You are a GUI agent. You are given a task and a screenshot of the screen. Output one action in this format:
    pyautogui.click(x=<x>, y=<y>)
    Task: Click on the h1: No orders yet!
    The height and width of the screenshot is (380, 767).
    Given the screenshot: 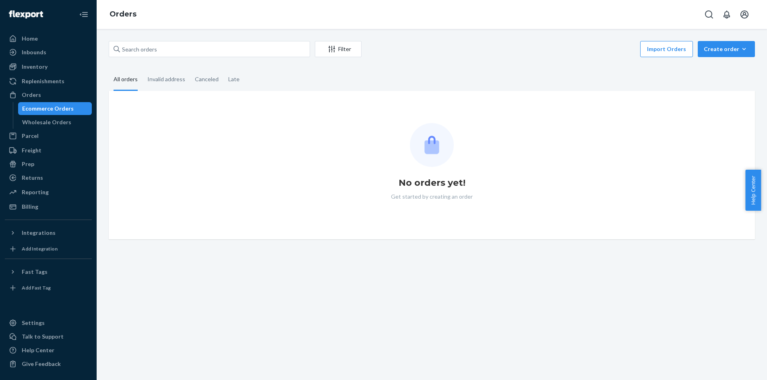 What is the action you would take?
    pyautogui.click(x=432, y=183)
    